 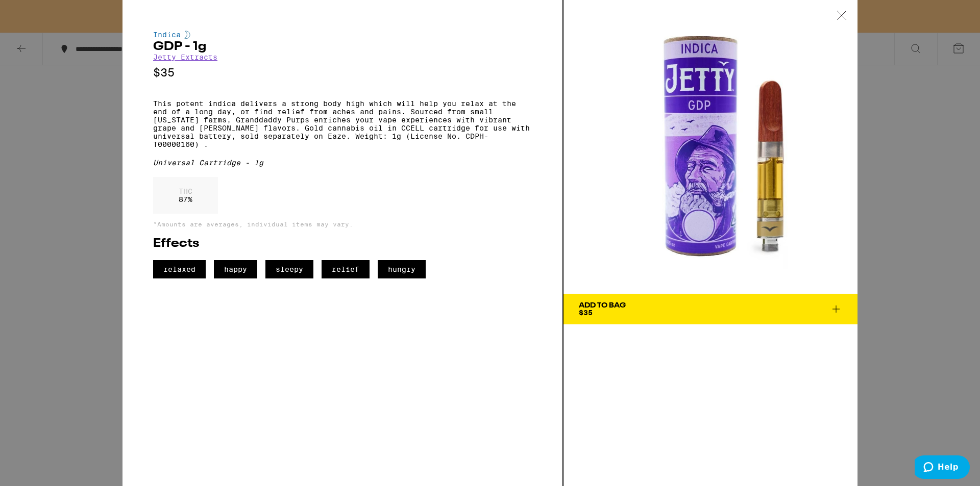 What do you see at coordinates (179, 269) in the screenshot?
I see `span: relaxed` at bounding box center [179, 269].